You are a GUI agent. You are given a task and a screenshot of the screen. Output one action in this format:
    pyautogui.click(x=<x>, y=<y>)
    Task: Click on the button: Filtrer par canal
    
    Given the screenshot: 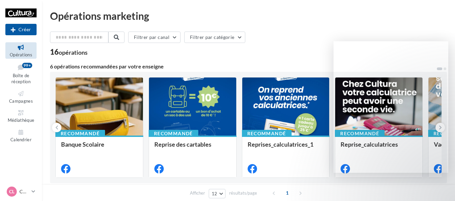 What is the action you would take?
    pyautogui.click(x=154, y=37)
    